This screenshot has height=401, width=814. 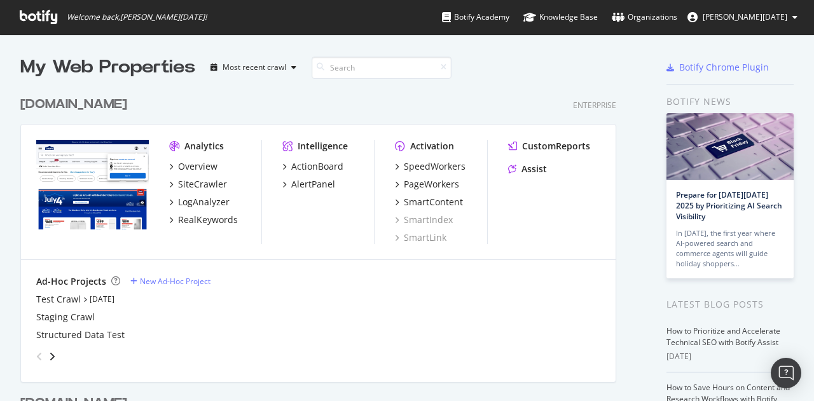 I want to click on div: Ad-Hoc Projects, so click(x=71, y=282).